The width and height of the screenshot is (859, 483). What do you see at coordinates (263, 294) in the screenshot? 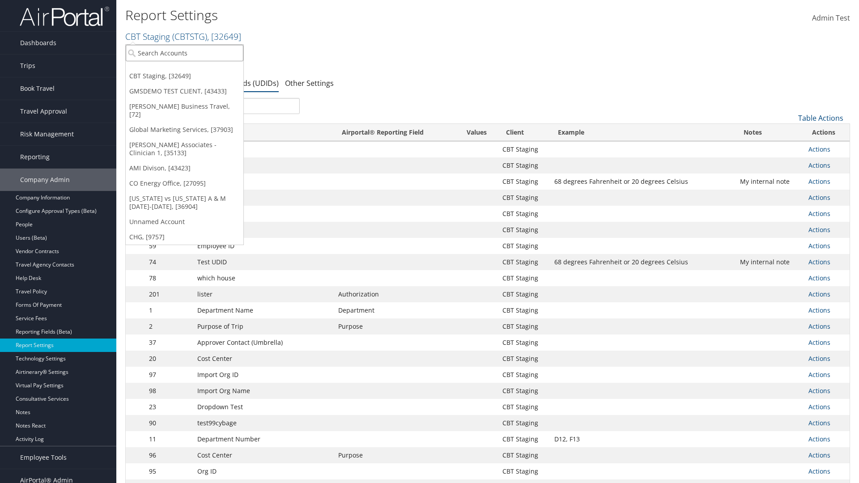
I see `td: lister` at bounding box center [263, 294].